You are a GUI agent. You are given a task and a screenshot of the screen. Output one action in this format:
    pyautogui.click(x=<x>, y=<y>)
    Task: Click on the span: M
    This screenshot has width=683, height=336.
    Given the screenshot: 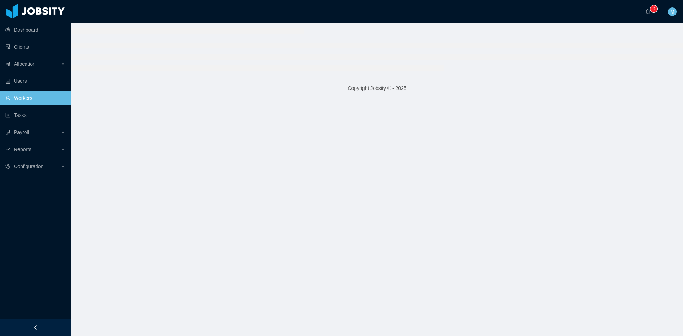 What is the action you would take?
    pyautogui.click(x=672, y=12)
    